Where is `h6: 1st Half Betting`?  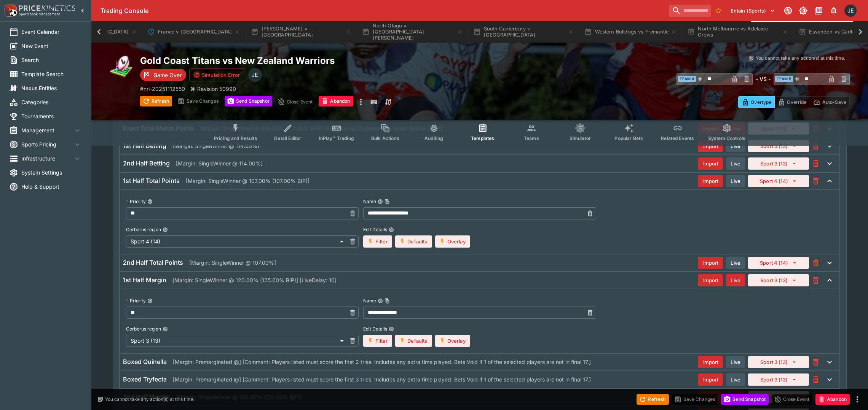 h6: 1st Half Betting is located at coordinates (145, 146).